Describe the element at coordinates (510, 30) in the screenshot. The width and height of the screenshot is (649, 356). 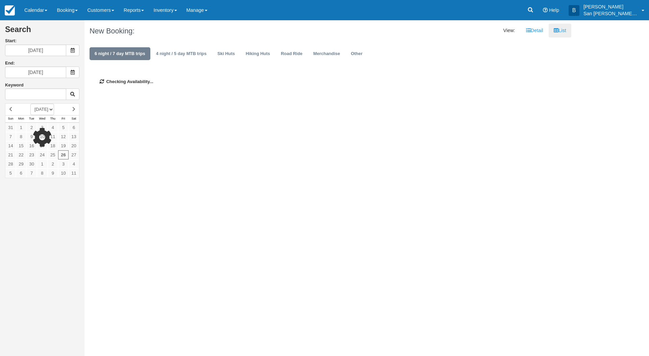
I see `li: View:` at that location.